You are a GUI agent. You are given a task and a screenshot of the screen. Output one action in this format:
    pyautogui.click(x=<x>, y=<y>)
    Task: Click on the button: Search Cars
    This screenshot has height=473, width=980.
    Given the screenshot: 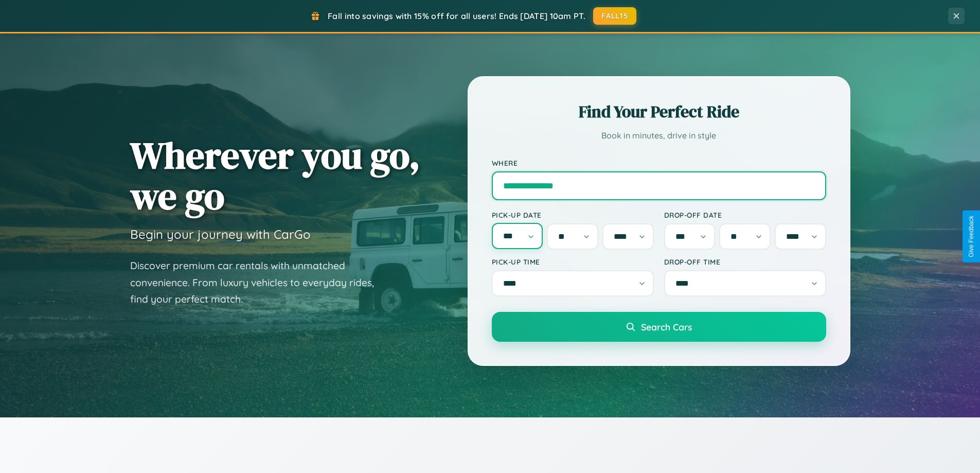 What is the action you would take?
    pyautogui.click(x=659, y=327)
    